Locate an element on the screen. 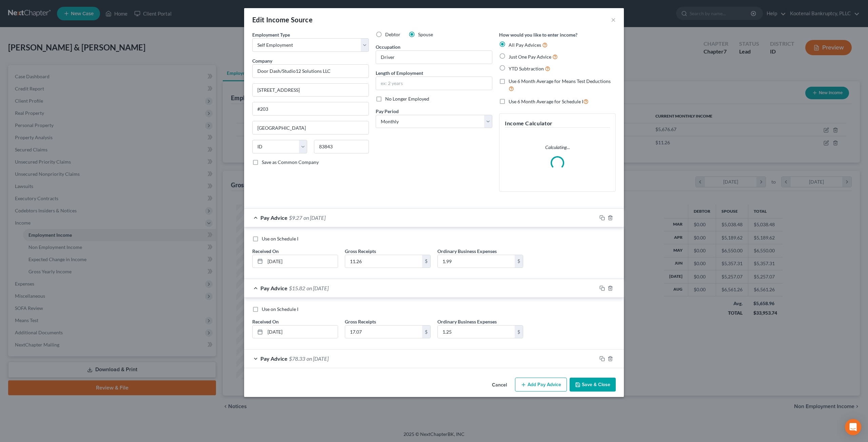  div: Edit Income Source is located at coordinates (282, 20).